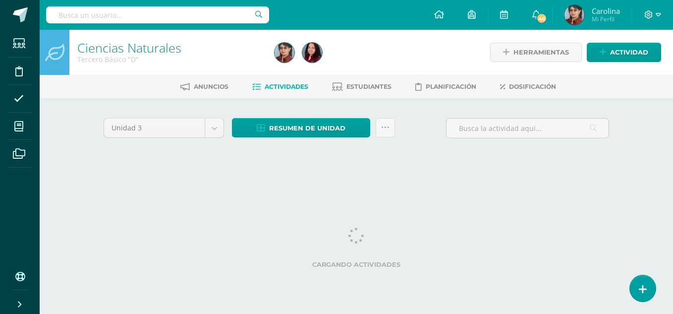 The width and height of the screenshot is (673, 314). What do you see at coordinates (532, 86) in the screenshot?
I see `span: Dosificación` at bounding box center [532, 86].